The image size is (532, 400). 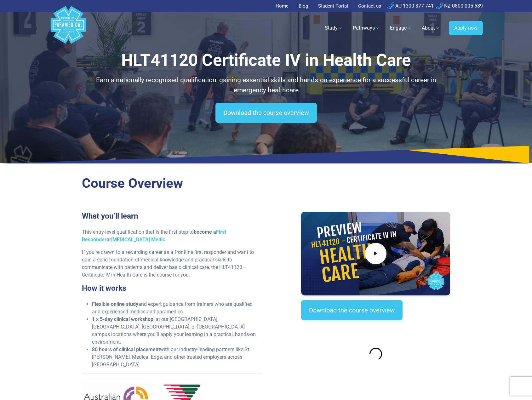 What do you see at coordinates (334, 28) in the screenshot?
I see `a: Study` at bounding box center [334, 28].